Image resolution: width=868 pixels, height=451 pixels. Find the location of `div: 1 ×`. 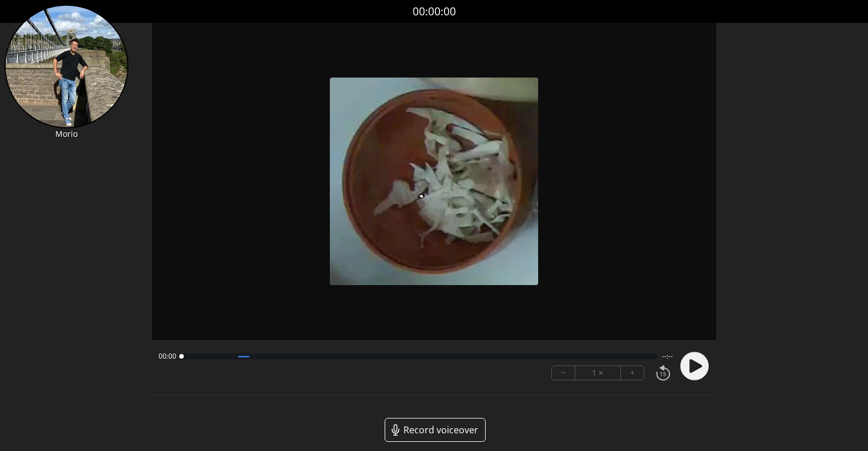

div: 1 × is located at coordinates (598, 373).